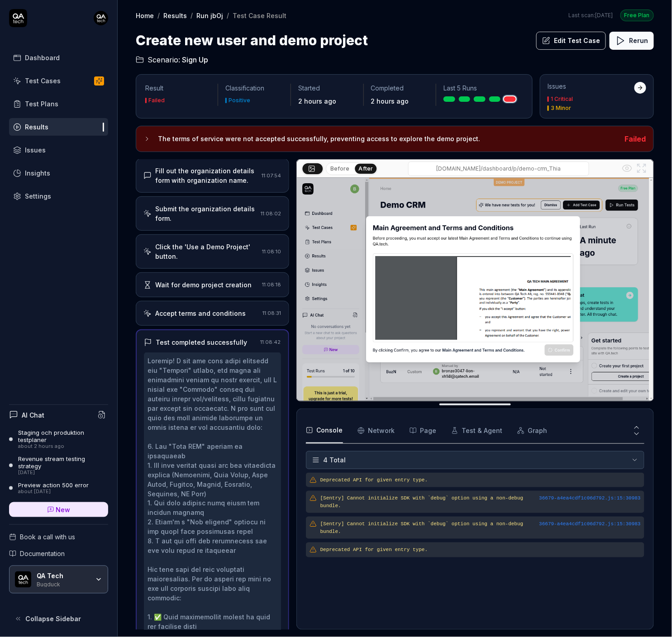 The height and width of the screenshot is (637, 672). Describe the element at coordinates (561, 99) in the screenshot. I see `div: 1 Critical` at that location.